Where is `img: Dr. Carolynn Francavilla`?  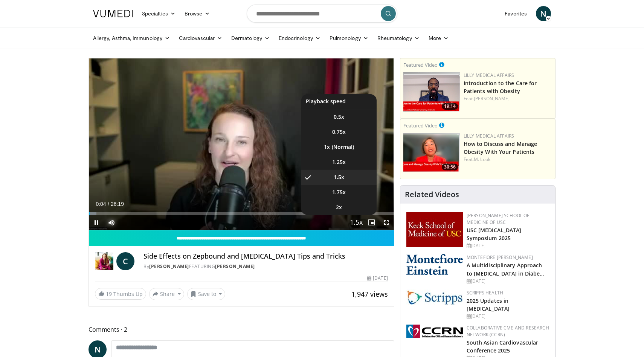 img: Dr. Carolynn Francavilla is located at coordinates (104, 261).